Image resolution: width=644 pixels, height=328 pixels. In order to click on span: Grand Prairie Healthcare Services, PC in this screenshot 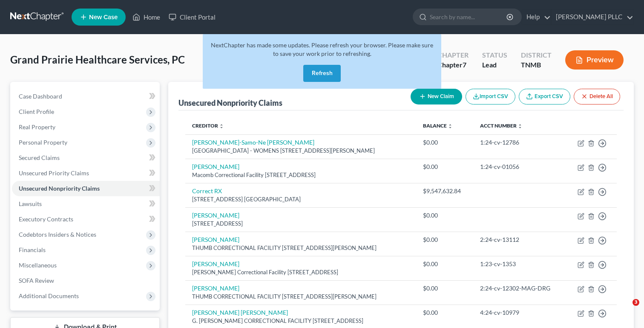, I will do `click(98, 59)`.